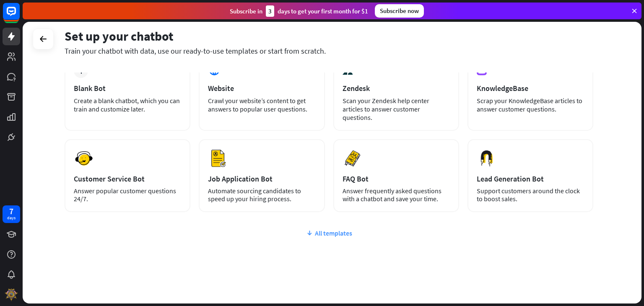 This screenshot has width=644, height=306. Describe the element at coordinates (299, 11) in the screenshot. I see `div: Subscribe in days to get your first month for $1` at that location.